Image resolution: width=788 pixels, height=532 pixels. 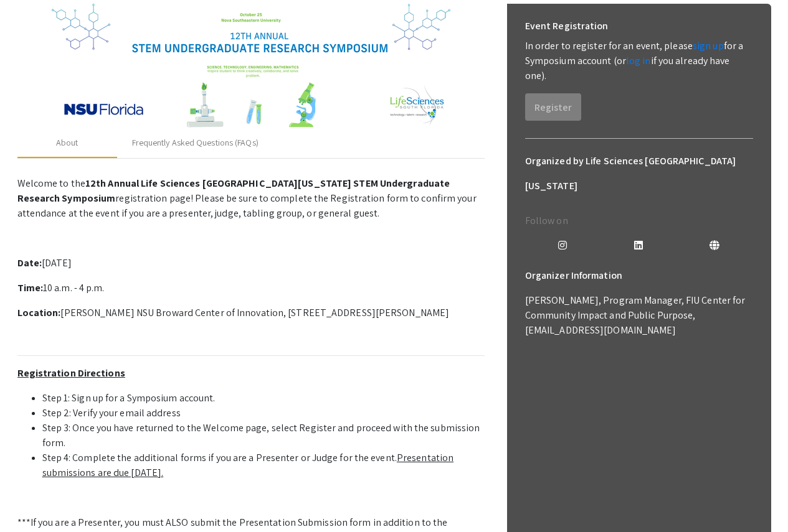 What do you see at coordinates (39, 312) in the screenshot?
I see `strong: Location:` at bounding box center [39, 312].